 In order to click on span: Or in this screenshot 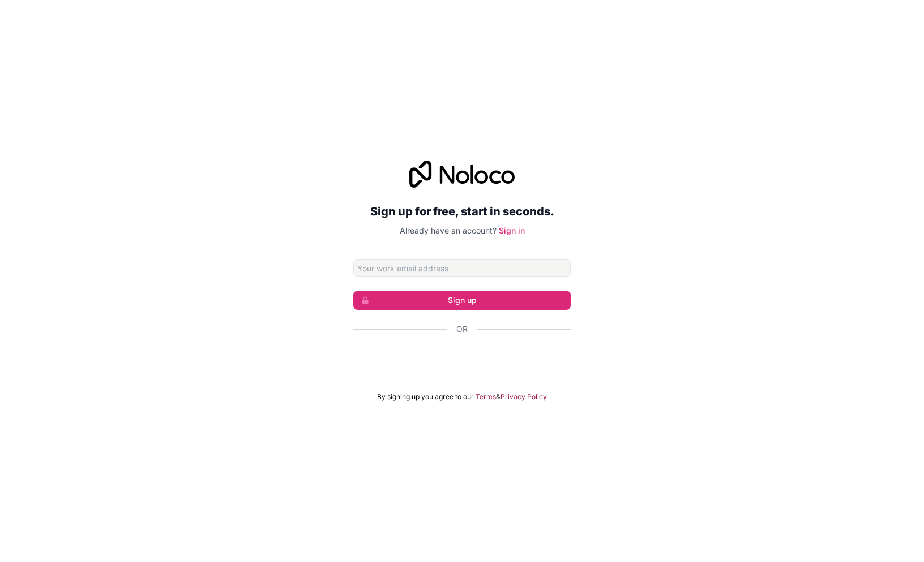, I will do `click(462, 329)`.